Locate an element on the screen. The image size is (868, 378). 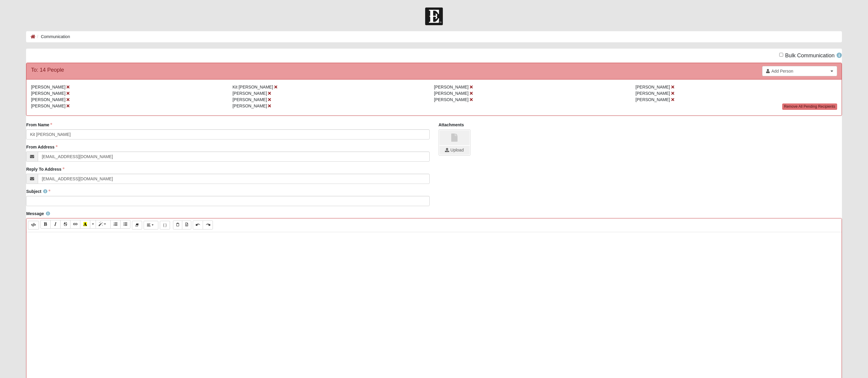
label: Attachments is located at coordinates (451, 125).